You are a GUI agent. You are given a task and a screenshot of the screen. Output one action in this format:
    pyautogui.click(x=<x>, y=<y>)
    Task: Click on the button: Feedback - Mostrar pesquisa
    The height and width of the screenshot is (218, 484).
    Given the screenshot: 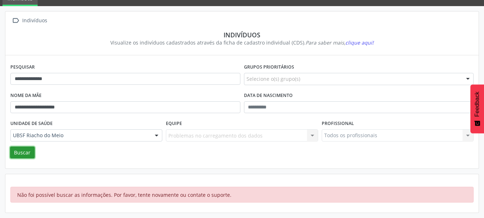 What is the action you would take?
    pyautogui.click(x=478, y=109)
    